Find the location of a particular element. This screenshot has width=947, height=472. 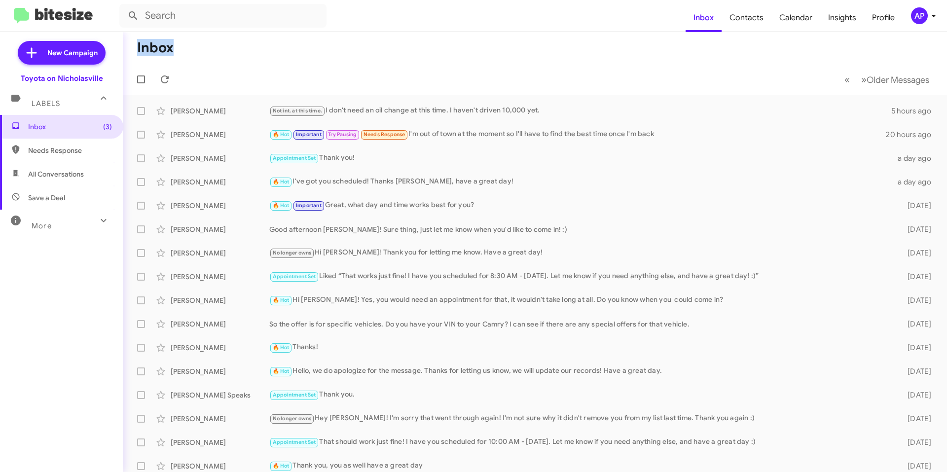

a: Insights is located at coordinates (842, 18).